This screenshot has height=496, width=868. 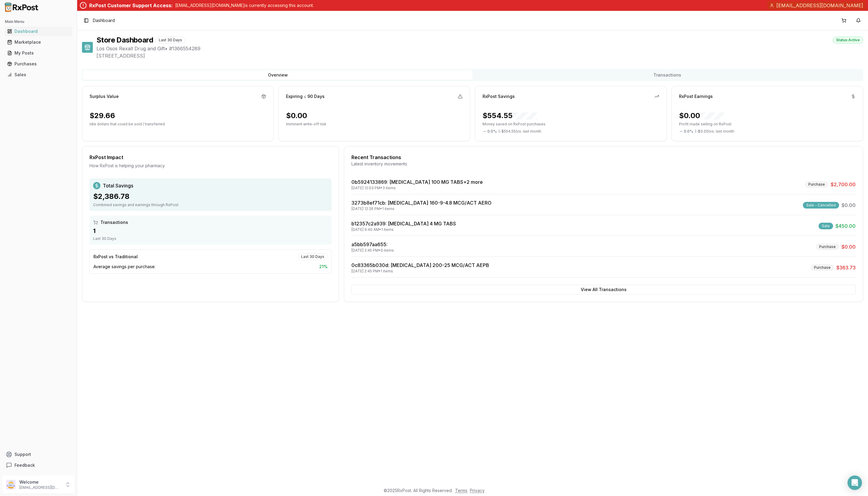 I want to click on a: My Posts, so click(x=38, y=53).